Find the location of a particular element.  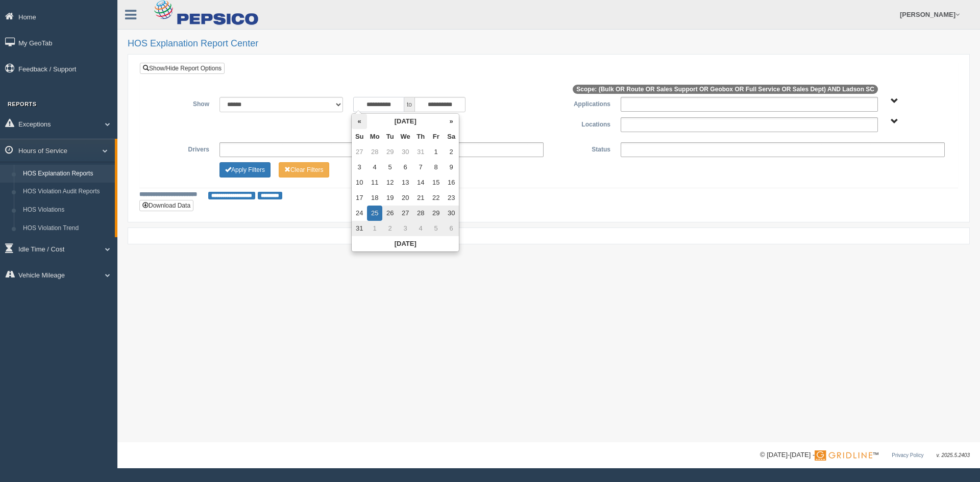

label: Show is located at coordinates (180, 103).